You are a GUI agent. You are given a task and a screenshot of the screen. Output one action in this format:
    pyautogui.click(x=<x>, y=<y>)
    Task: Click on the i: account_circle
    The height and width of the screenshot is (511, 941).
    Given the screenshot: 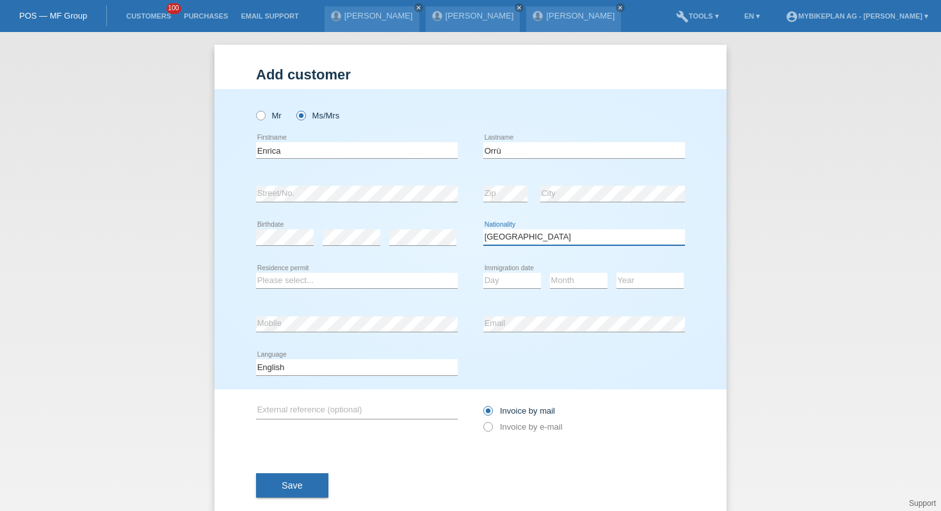 What is the action you would take?
    pyautogui.click(x=792, y=17)
    